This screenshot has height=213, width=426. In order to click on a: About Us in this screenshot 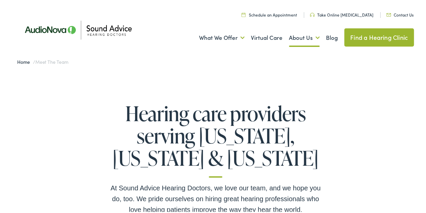, I will do `click(304, 36)`.